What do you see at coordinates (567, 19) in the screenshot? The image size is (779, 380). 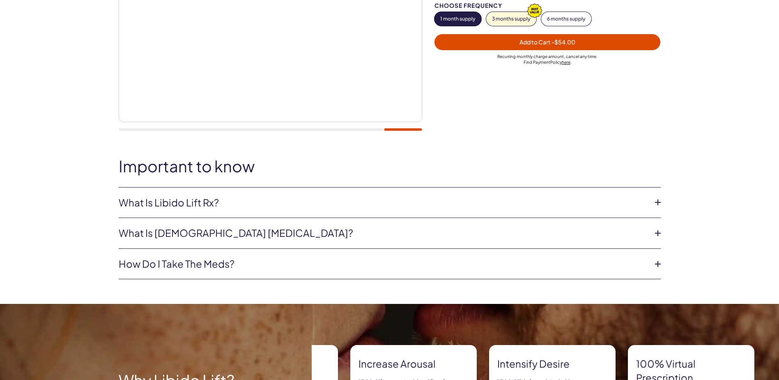 I see `button: 6 months supply` at bounding box center [567, 19].